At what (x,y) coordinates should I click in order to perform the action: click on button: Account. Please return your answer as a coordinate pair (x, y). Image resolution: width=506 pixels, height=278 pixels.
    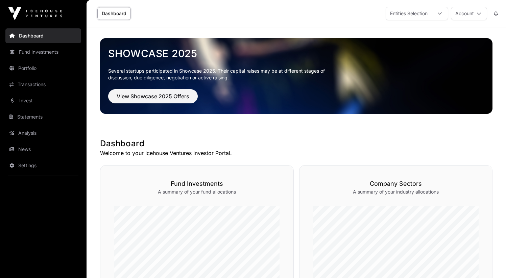
    Looking at the image, I should click on (469, 14).